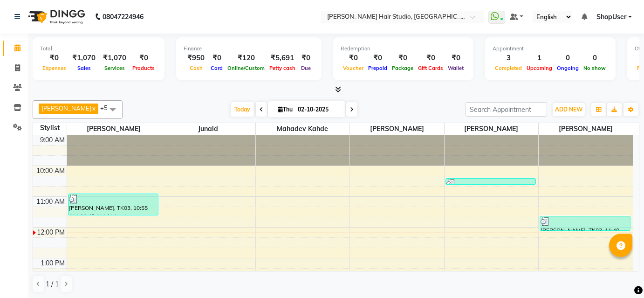 The width and height of the screenshot is (644, 298). What do you see at coordinates (282, 58) in the screenshot?
I see `div: ₹5,691` at bounding box center [282, 58].